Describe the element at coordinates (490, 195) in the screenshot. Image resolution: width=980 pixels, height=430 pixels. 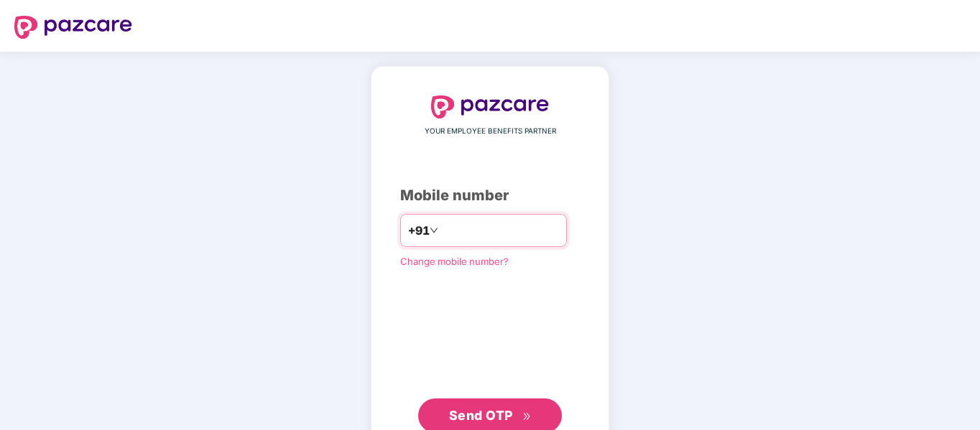
I see `div: Mobile number` at that location.